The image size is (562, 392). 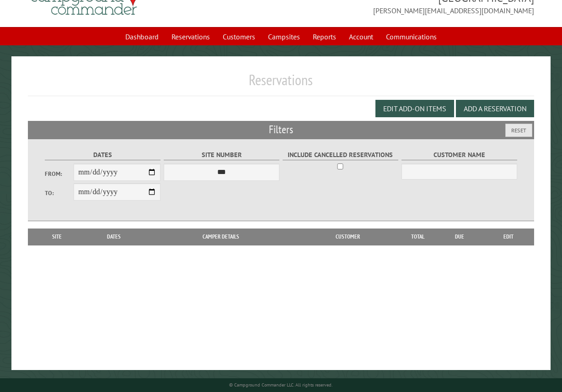 What do you see at coordinates (103, 155) in the screenshot?
I see `label: Dates` at bounding box center [103, 155].